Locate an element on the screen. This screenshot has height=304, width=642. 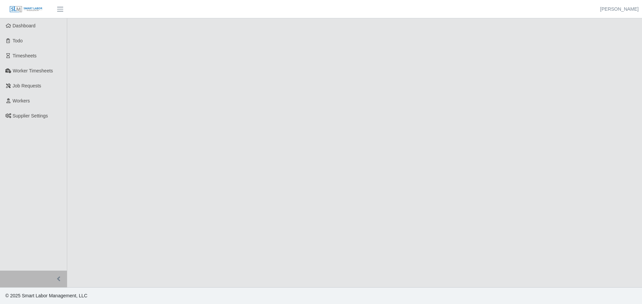
span: Dashboard is located at coordinates (24, 26).